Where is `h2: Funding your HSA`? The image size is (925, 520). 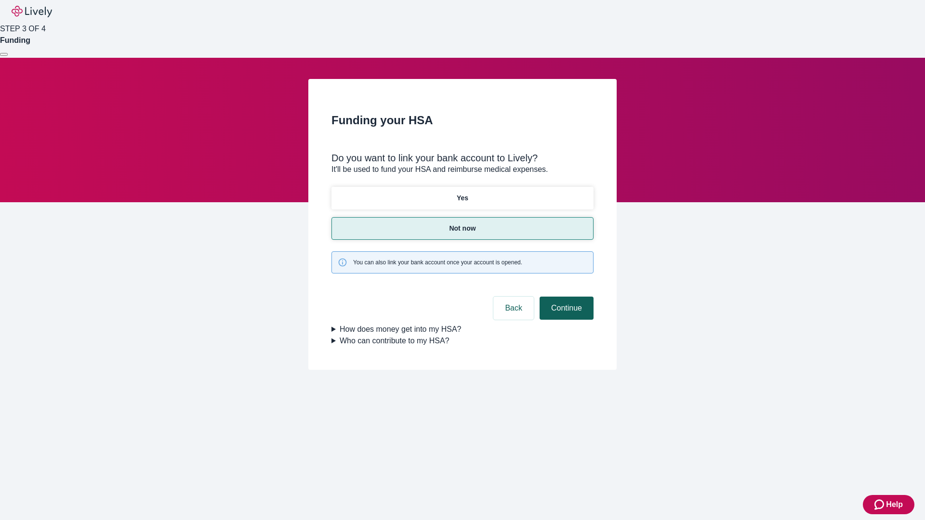
h2: Funding your HSA is located at coordinates (462, 120).